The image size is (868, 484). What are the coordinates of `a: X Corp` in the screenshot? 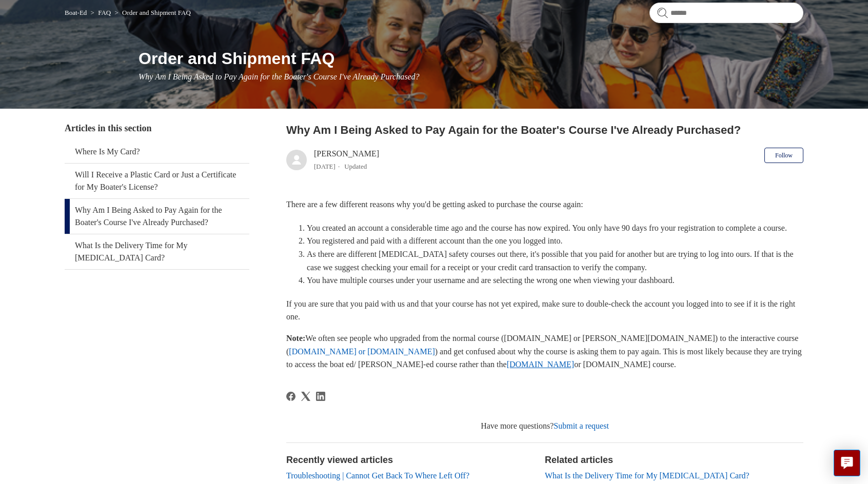 It's located at (306, 396).